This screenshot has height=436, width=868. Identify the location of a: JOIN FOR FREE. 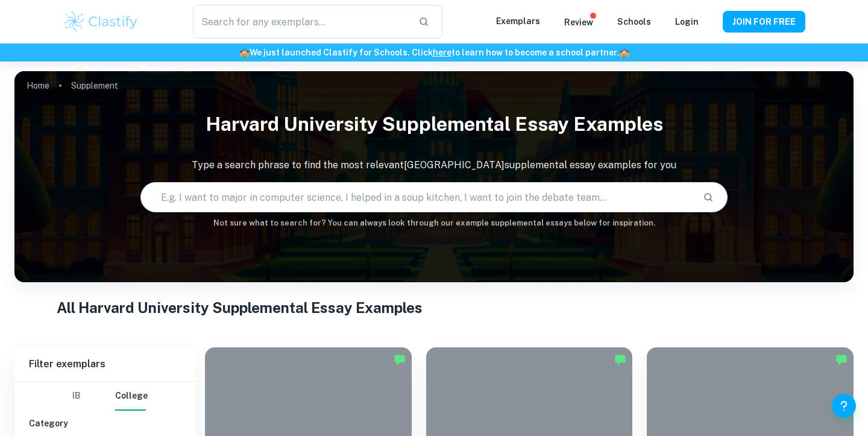
(764, 22).